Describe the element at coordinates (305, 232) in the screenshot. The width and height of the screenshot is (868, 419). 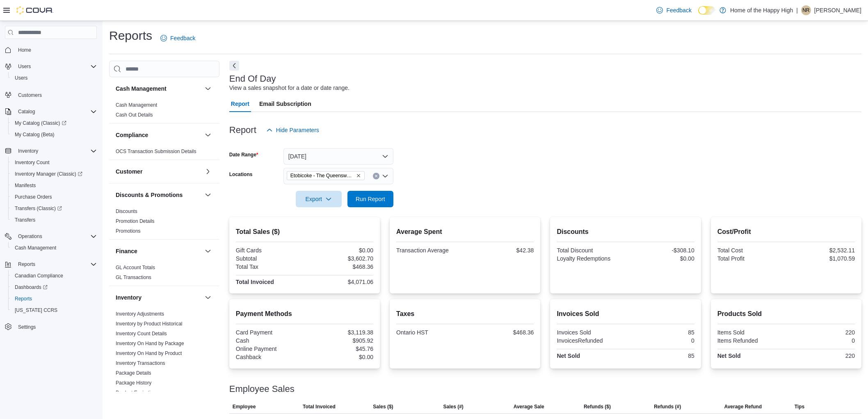
I see `h2: Total Sales ($)` at that location.